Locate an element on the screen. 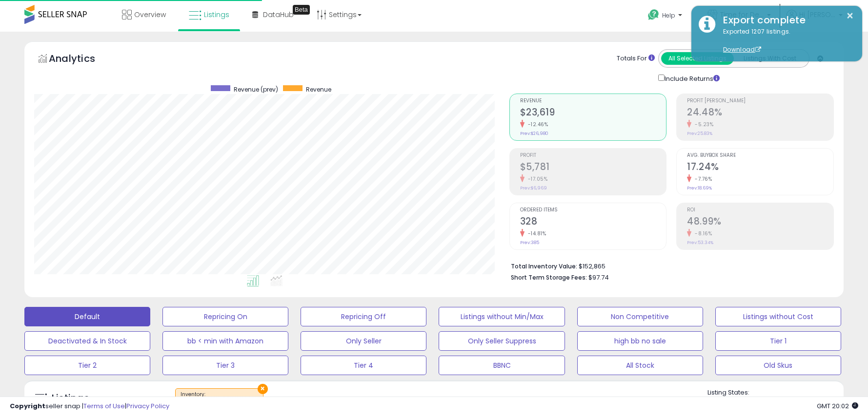 The height and width of the screenshot is (416, 868). small: Prev: $6,969 is located at coordinates (534, 188).